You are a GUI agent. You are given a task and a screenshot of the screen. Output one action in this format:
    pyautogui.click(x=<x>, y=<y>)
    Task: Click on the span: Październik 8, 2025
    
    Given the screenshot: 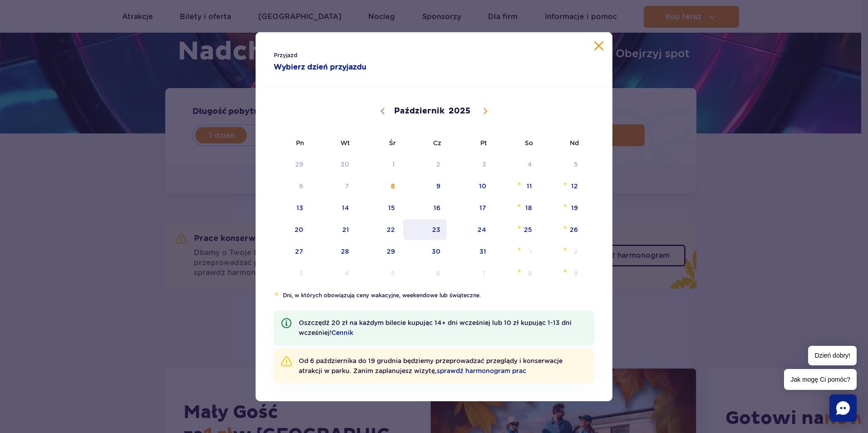 What is the action you would take?
    pyautogui.click(x=379, y=186)
    